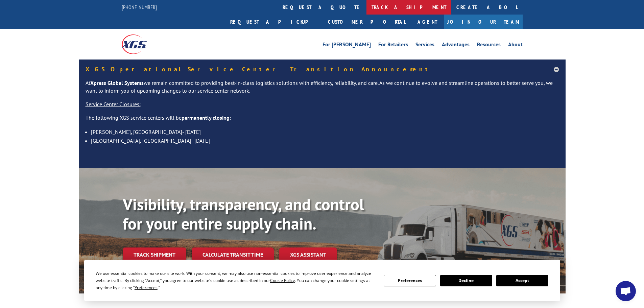 This screenshot has width=644, height=308. I want to click on b: Visibility, transparency, and control for your entire supply chain., so click(244, 214).